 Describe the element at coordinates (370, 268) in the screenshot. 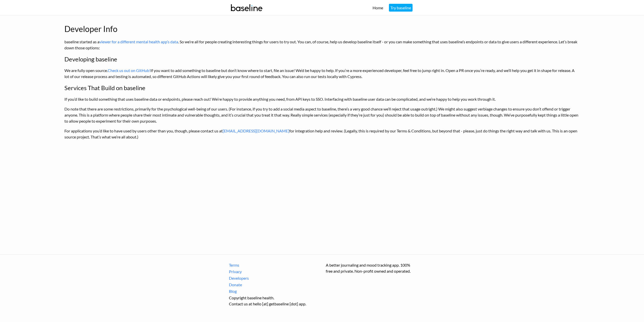

I see `p: A better journaling and mood tracking app. 100% free and private. Non-profit owned and operated.` at that location.